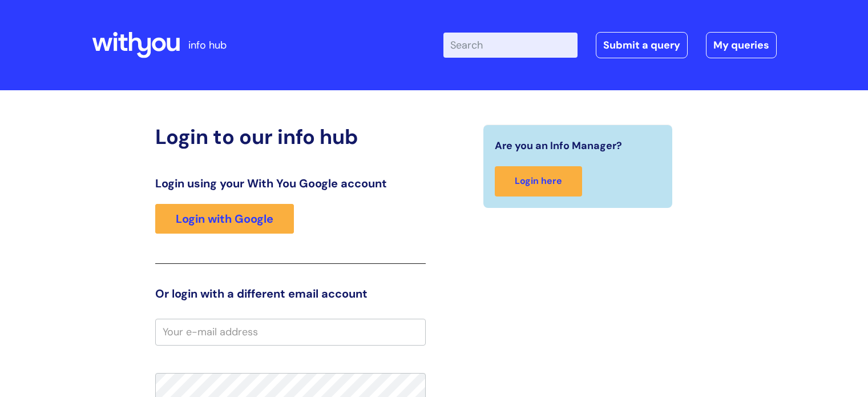 The width and height of the screenshot is (868, 397). Describe the element at coordinates (291, 137) in the screenshot. I see `h2: Login to our info hub` at that location.